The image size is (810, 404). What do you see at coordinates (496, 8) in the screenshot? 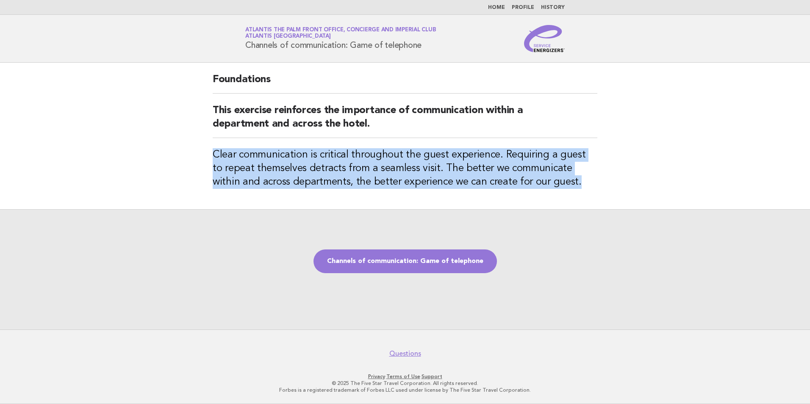
I see `a: Home` at bounding box center [496, 8].